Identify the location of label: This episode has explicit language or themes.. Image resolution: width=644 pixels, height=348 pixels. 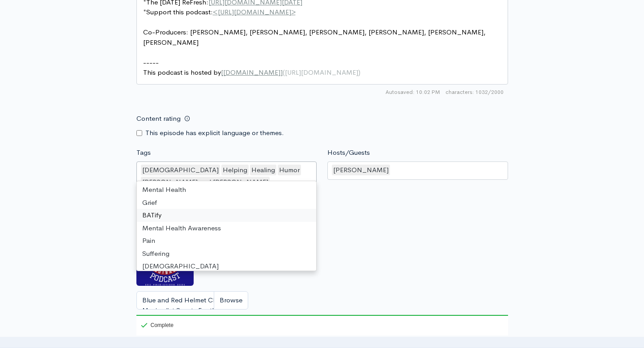
(215, 133).